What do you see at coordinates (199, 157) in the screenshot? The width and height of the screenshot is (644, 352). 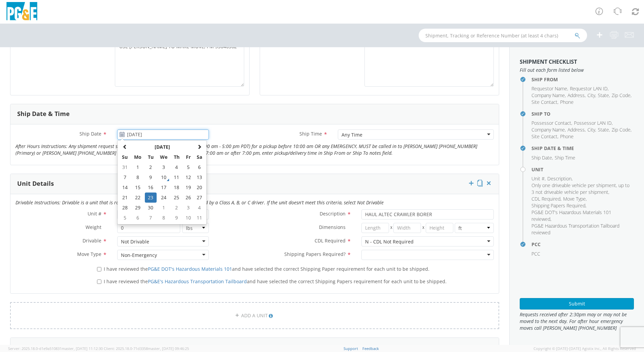 I see `th: Sa` at bounding box center [199, 157].